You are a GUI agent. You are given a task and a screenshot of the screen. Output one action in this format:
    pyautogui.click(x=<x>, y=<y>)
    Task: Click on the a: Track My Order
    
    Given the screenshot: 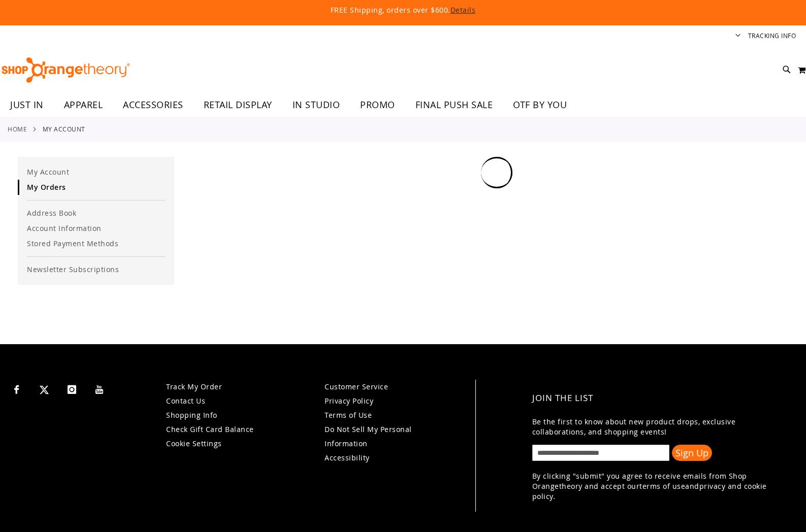 What is the action you would take?
    pyautogui.click(x=194, y=387)
    